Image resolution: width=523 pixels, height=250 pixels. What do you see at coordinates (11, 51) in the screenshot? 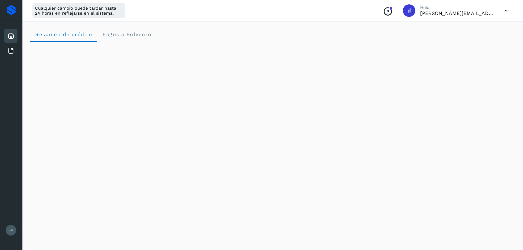
I see `div: Facturas` at bounding box center [11, 51].